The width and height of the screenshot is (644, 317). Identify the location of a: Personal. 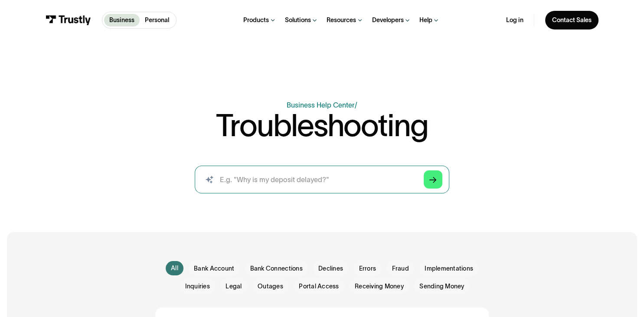
(157, 20).